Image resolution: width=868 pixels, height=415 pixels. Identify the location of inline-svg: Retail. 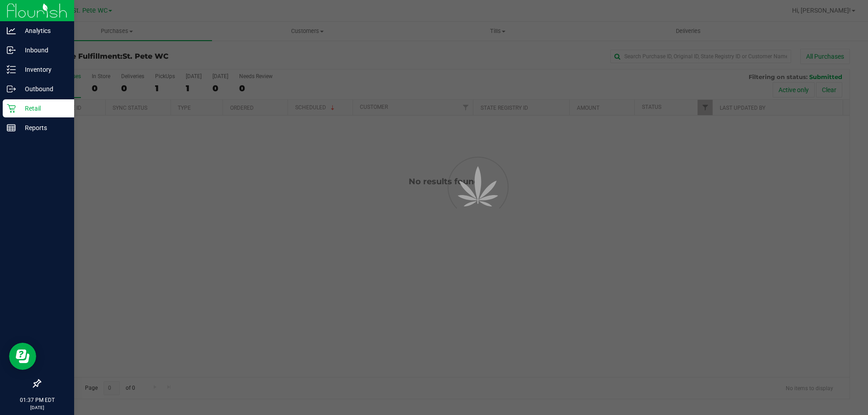
(11, 108).